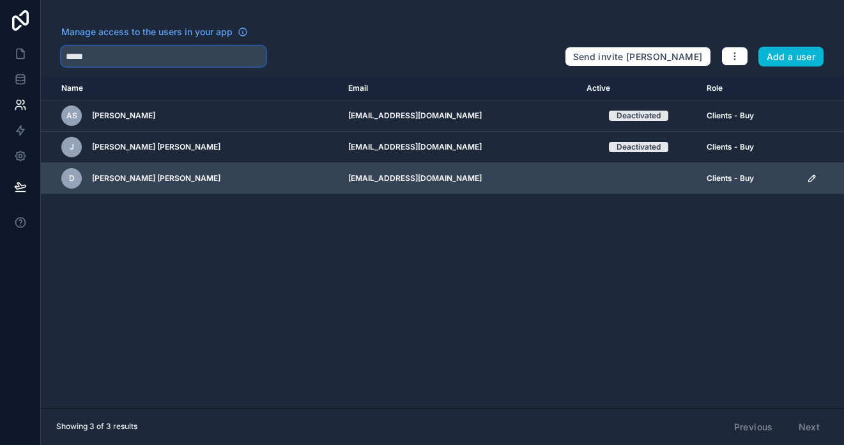 Image resolution: width=844 pixels, height=445 pixels. I want to click on th: Role, so click(749, 88).